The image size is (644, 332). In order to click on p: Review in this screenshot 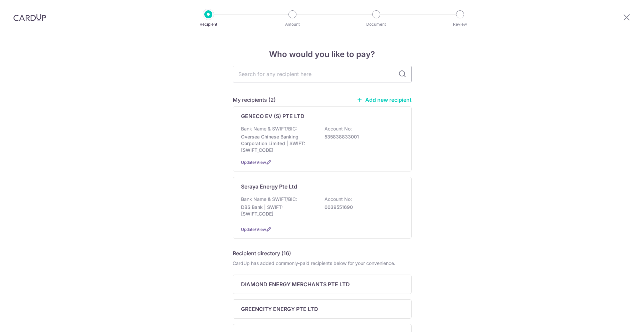, I will do `click(460, 25)`.